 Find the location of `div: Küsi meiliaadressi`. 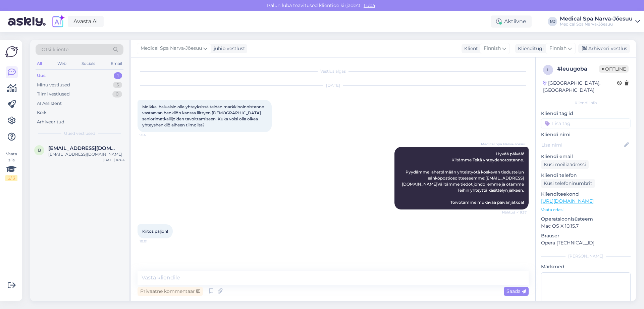

div: Küsi meiliaadressi is located at coordinates (565, 164).